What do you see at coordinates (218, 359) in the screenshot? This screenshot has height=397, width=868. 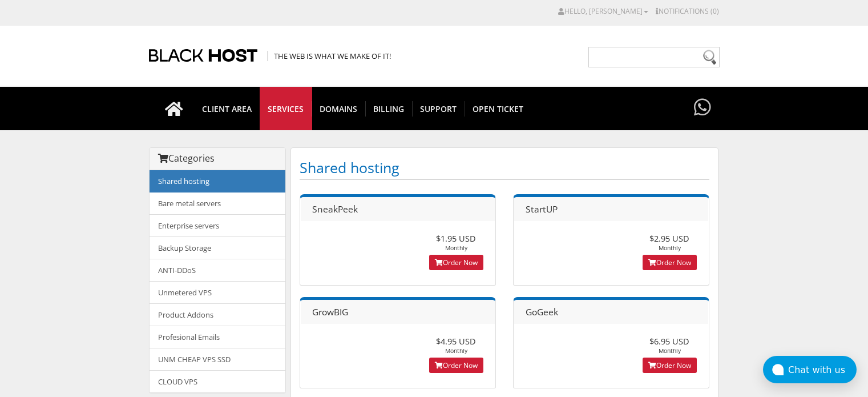 I see `a: UNM CHEAP VPS SSD` at bounding box center [218, 359].